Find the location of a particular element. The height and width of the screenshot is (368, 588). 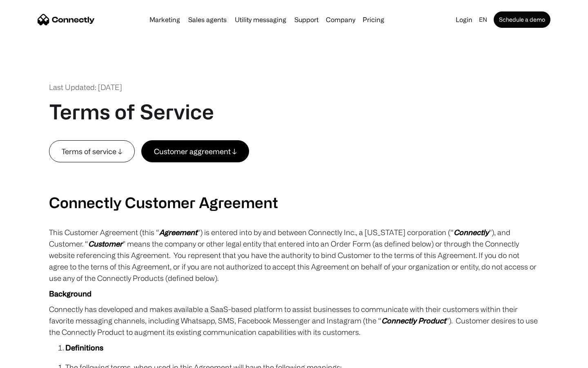

a: Utility messaging is located at coordinates (260, 20).